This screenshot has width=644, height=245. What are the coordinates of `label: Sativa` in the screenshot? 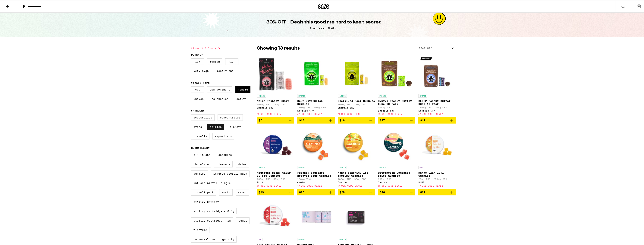 It's located at (242, 98).